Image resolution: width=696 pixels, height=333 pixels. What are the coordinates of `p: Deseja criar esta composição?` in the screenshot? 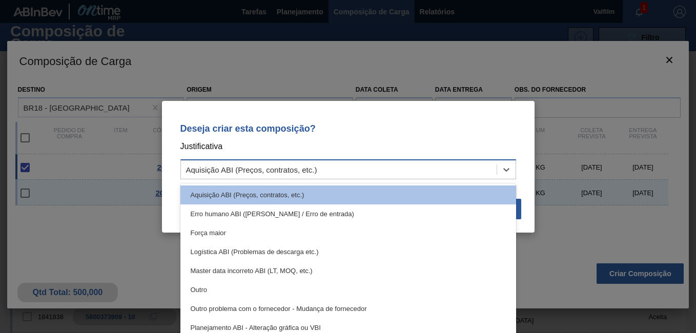 It's located at (348, 129).